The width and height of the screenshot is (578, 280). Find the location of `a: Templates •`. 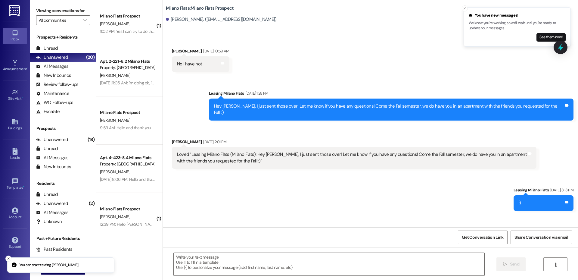

a: Templates • is located at coordinates (15, 184).